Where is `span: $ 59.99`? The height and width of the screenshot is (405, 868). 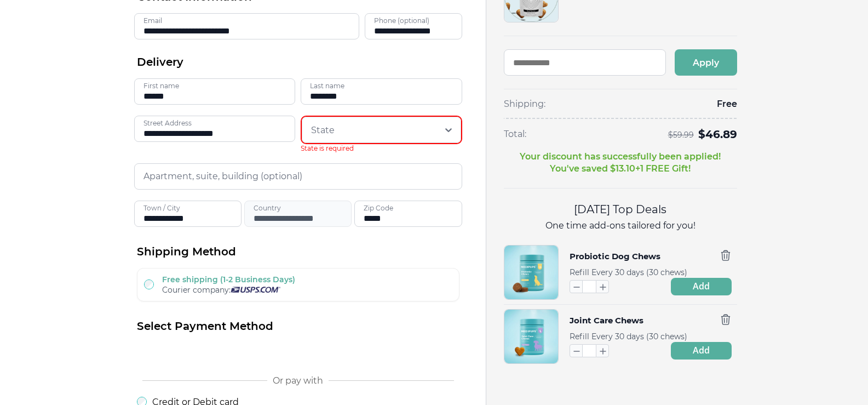
span: $ 59.99 is located at coordinates (681, 134).